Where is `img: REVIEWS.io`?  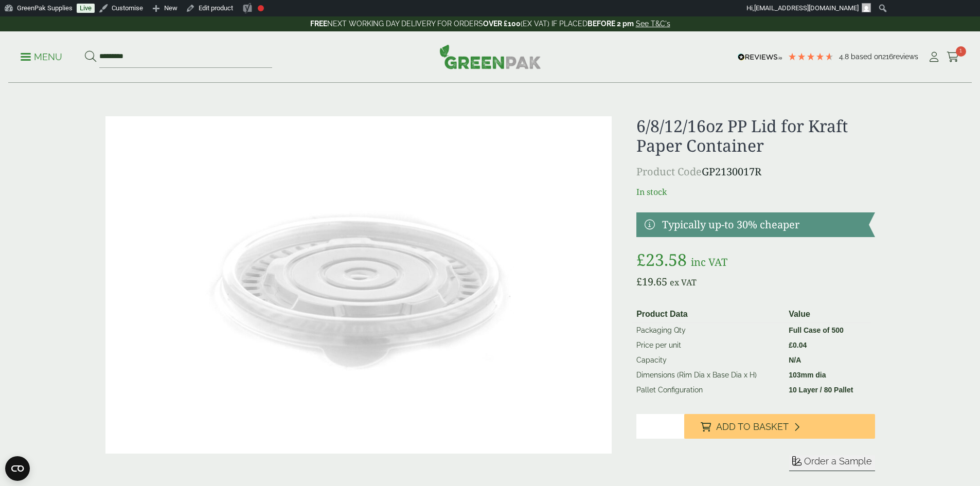 img: REVIEWS.io is located at coordinates (760, 57).